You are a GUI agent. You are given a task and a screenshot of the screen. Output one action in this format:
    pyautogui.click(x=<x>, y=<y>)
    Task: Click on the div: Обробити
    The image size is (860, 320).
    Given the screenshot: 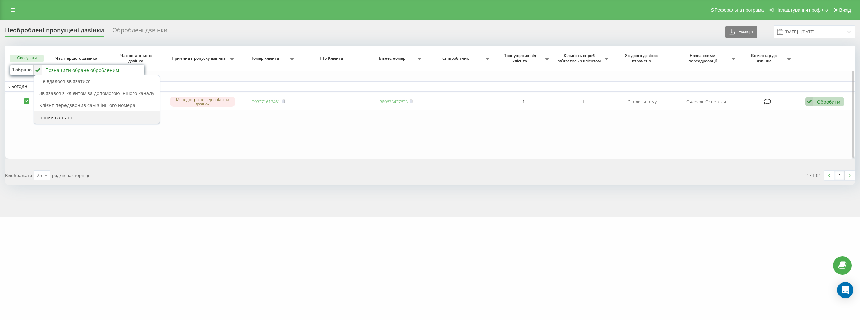 What is the action you would take?
    pyautogui.click(x=828, y=102)
    